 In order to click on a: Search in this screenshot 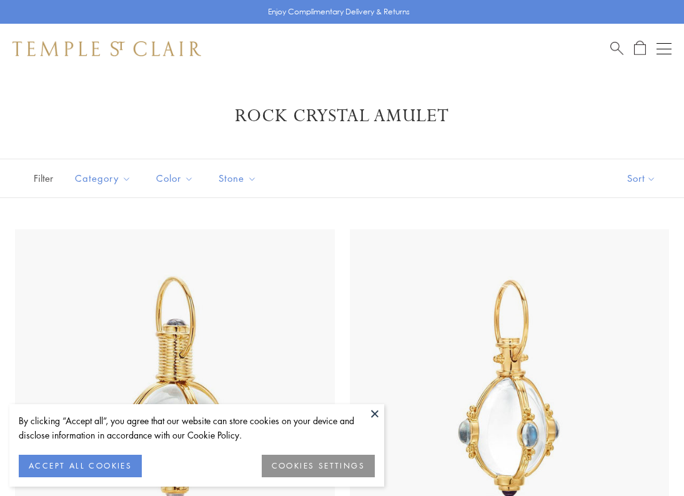, I will do `click(616, 48)`.